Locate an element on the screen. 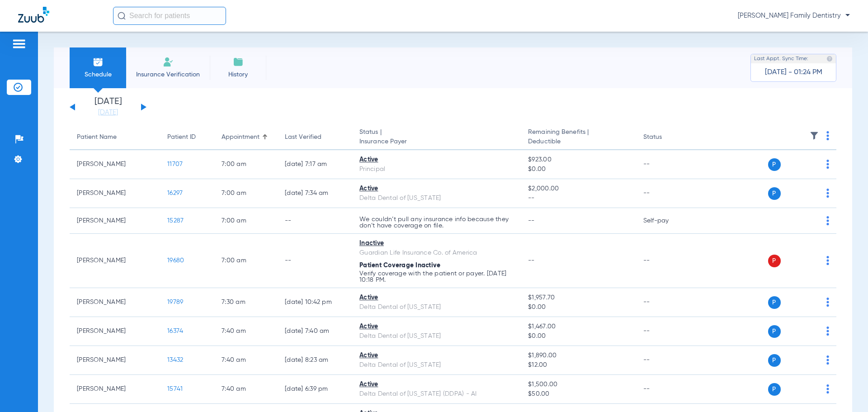  span: 13432 is located at coordinates (175, 360).